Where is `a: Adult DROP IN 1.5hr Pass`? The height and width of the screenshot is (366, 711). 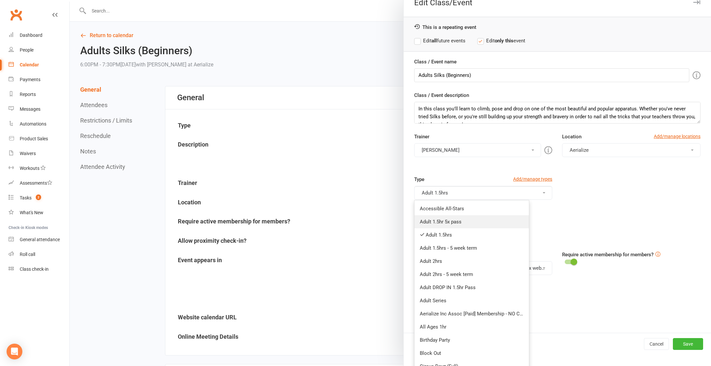
a: Adult DROP IN 1.5hr Pass is located at coordinates (472, 288).